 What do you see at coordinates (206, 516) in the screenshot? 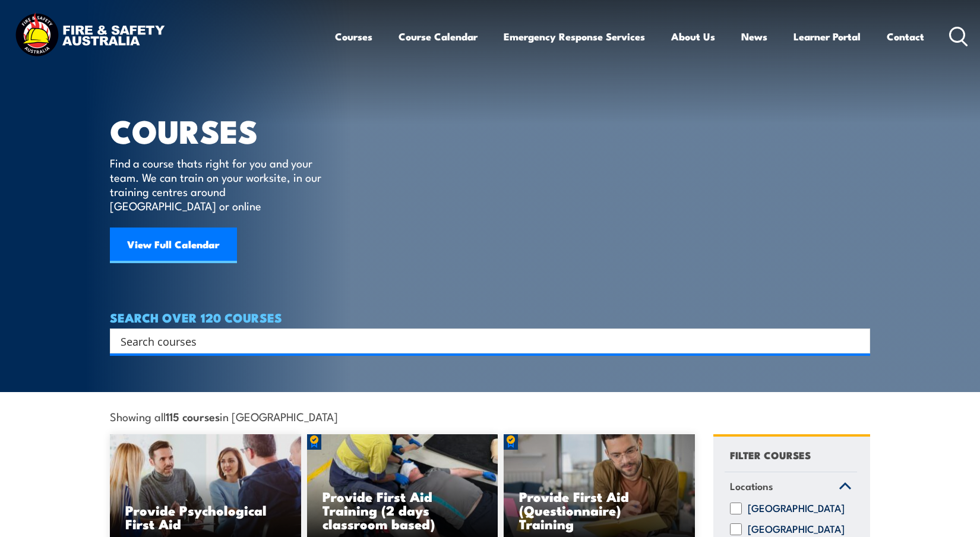
I see `h3: Provide Psychological First Aid` at bounding box center [206, 516].